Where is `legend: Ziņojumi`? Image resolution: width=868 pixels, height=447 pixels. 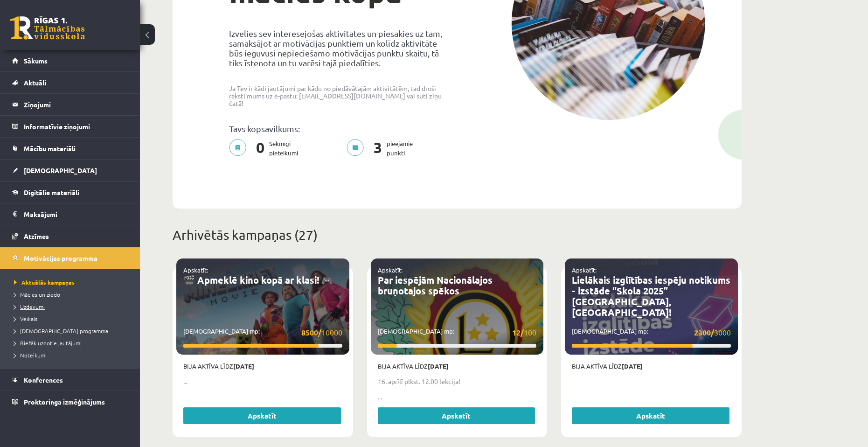
legend: Ziņojumi is located at coordinates (76, 105).